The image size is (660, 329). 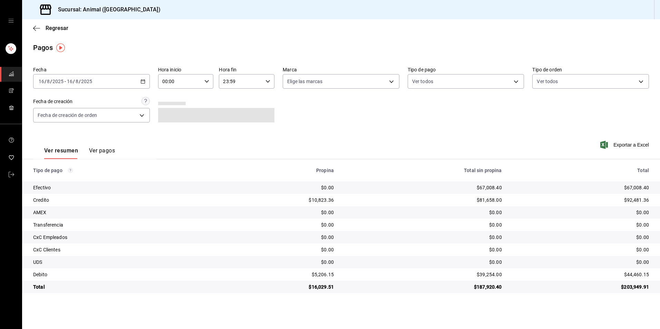 I want to click on div: Debito, so click(x=122, y=275).